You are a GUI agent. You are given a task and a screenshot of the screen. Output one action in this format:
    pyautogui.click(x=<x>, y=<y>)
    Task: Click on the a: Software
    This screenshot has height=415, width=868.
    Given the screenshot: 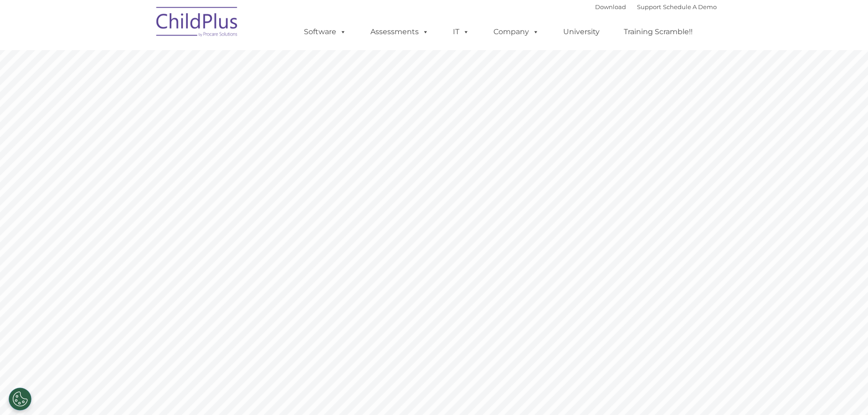 What is the action you would take?
    pyautogui.click(x=325, y=32)
    